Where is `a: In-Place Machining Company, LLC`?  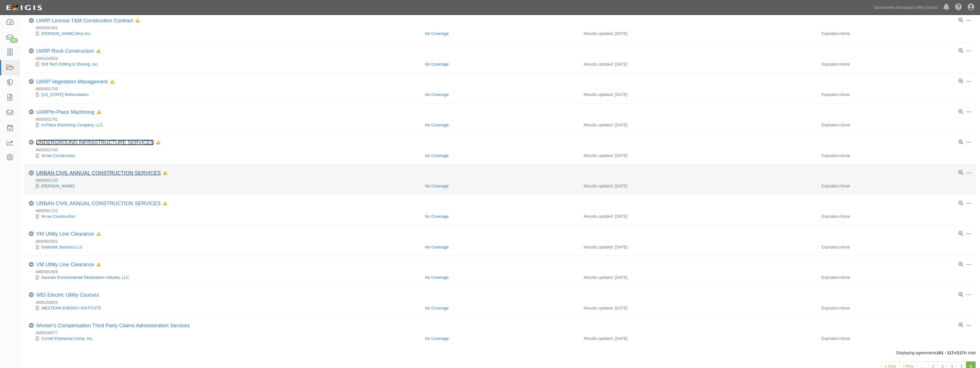
a: In-Place Machining Company, LLC is located at coordinates (72, 125).